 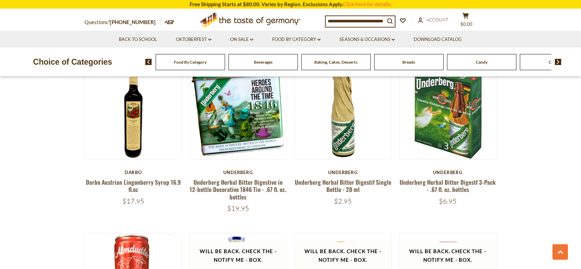 What do you see at coordinates (438, 40) in the screenshot?
I see `a: Download Catalog` at bounding box center [438, 40].